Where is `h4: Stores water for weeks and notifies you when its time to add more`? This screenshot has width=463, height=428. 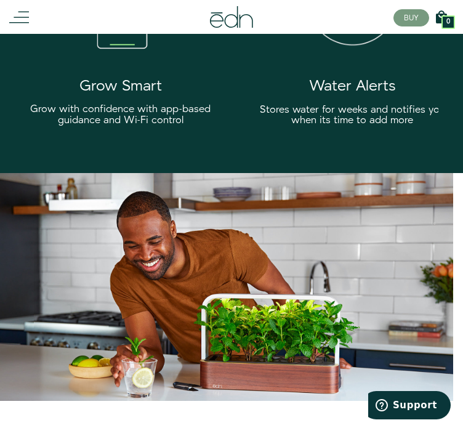 h4: Stores water for weeks and notifies you when its time to add more is located at coordinates (352, 115).